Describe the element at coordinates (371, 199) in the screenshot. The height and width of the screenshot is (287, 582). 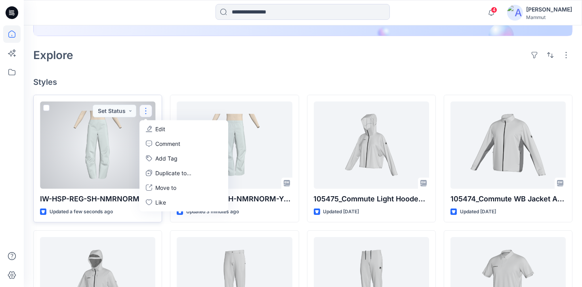
I see `p: 105475_Commute Light Hooded Jacket AF Women` at that location.